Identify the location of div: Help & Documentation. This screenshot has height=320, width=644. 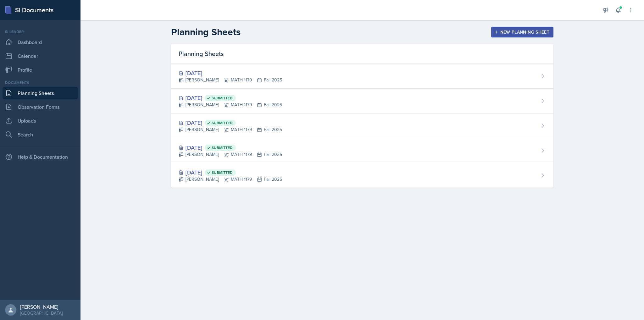
(40, 157).